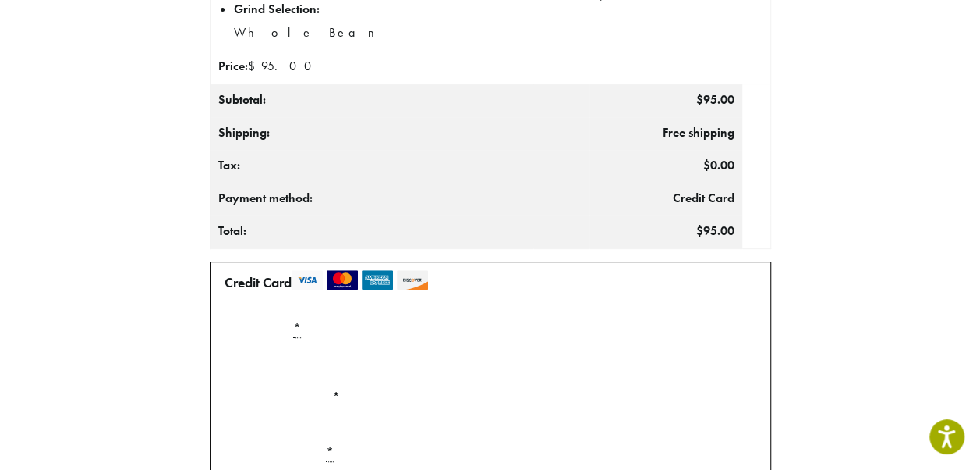 The height and width of the screenshot is (470, 980). Describe the element at coordinates (399, 232) in the screenshot. I see `th: Total:` at that location.